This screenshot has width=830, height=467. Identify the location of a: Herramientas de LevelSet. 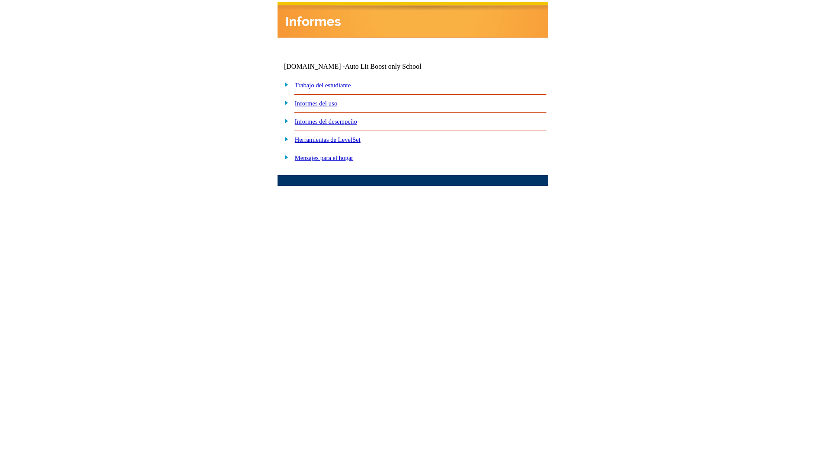
(328, 140).